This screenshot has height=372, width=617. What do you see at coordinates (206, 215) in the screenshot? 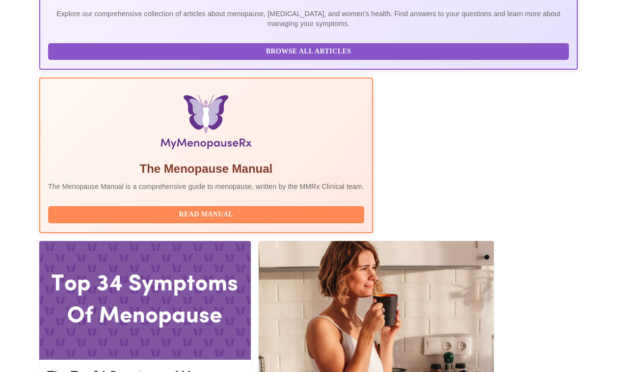
I see `span: Read Manual` at bounding box center [206, 215].